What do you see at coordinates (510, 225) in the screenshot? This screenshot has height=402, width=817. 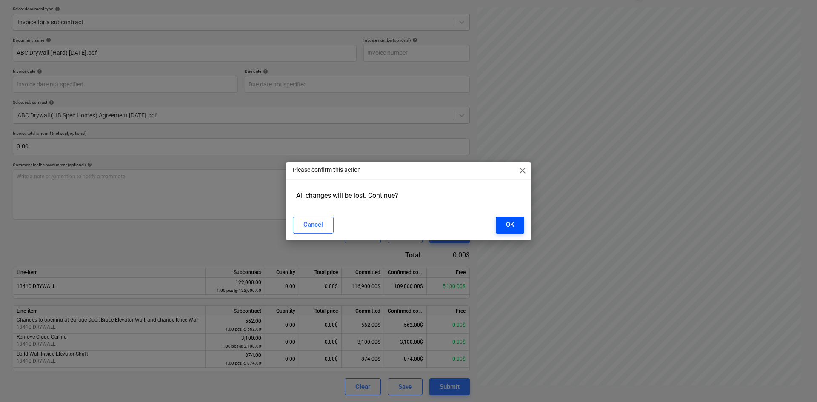 I see `button: OK` at bounding box center [510, 225].